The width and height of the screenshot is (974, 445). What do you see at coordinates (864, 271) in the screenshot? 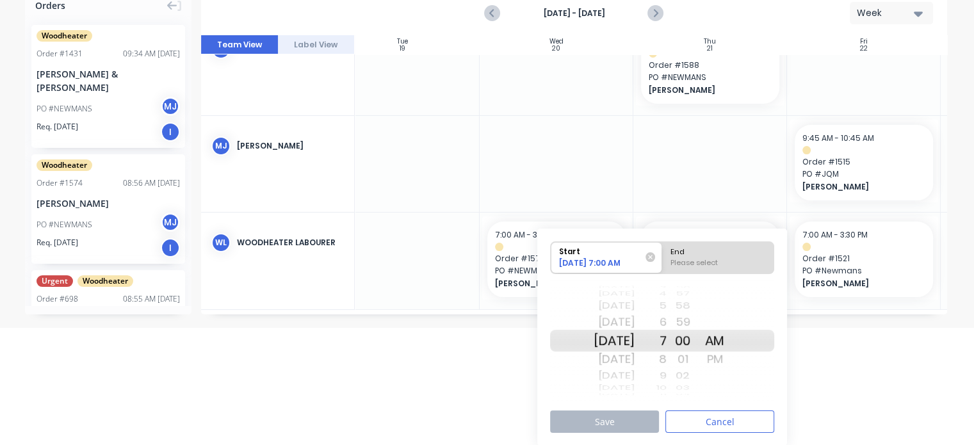
I see `span: PO # Newmans` at bounding box center [864, 271].